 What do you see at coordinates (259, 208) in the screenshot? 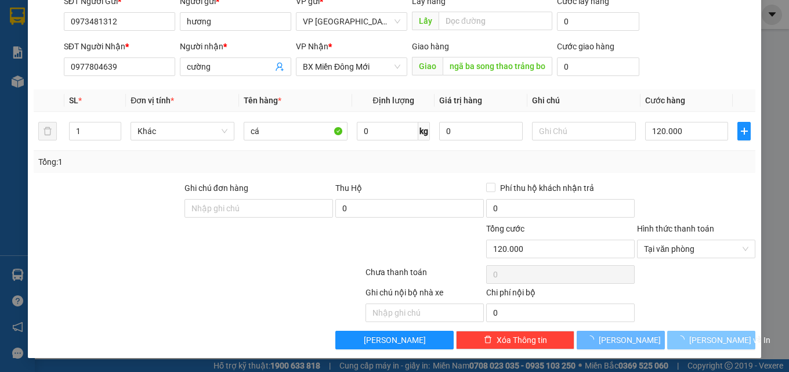
I see `input: Ghi chú đơn hàng` at bounding box center [259, 208].